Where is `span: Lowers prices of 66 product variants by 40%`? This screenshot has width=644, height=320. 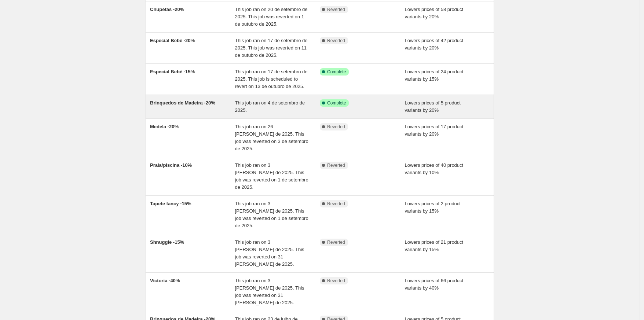 span: Lowers prices of 66 product variants by 40% is located at coordinates (435, 284).